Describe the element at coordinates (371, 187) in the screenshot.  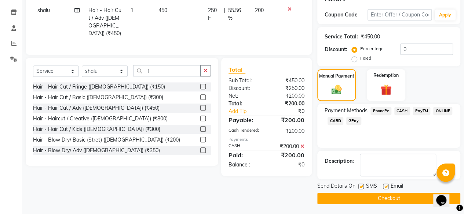
I see `span: SMS` at that location.